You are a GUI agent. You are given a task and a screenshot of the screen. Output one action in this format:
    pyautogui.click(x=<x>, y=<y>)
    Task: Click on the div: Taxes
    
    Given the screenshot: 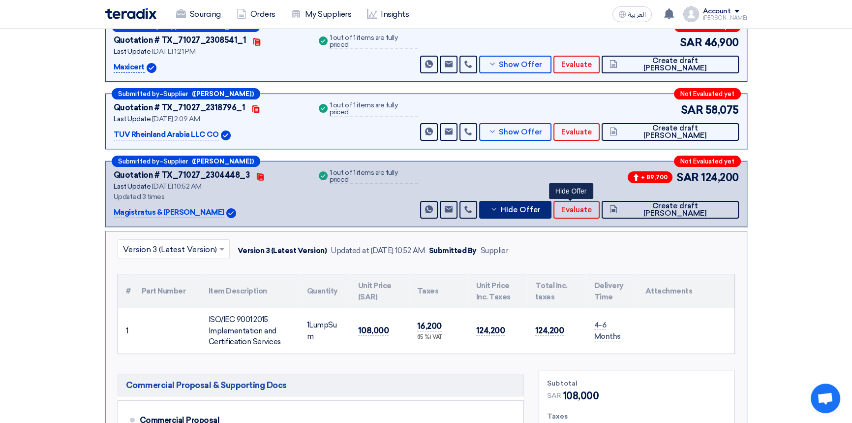 What is the action you would take?
    pyautogui.click(x=637, y=416)
    